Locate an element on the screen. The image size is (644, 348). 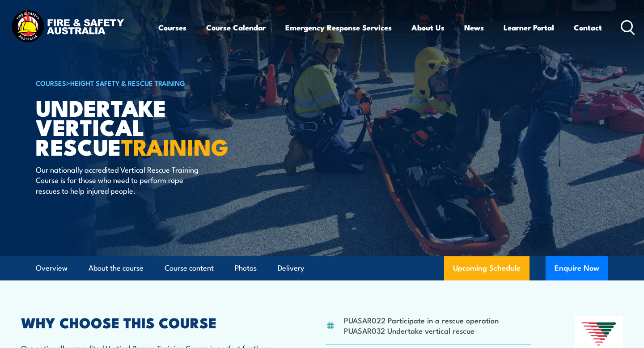
a: Course content is located at coordinates (189, 268).